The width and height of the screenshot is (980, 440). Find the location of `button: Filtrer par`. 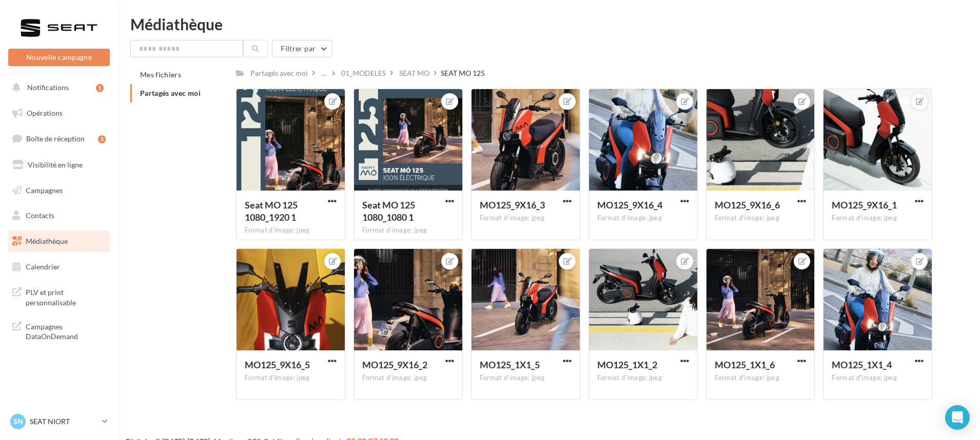

button: Filtrer par is located at coordinates (302, 49).